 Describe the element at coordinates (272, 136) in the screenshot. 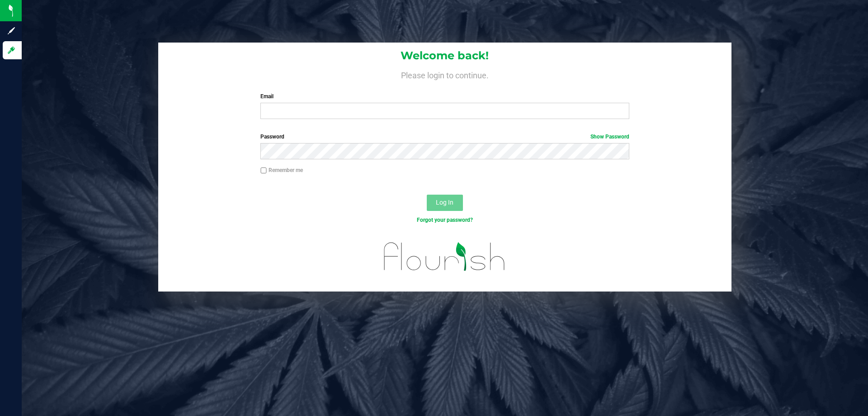

I see `span: Password` at that location.